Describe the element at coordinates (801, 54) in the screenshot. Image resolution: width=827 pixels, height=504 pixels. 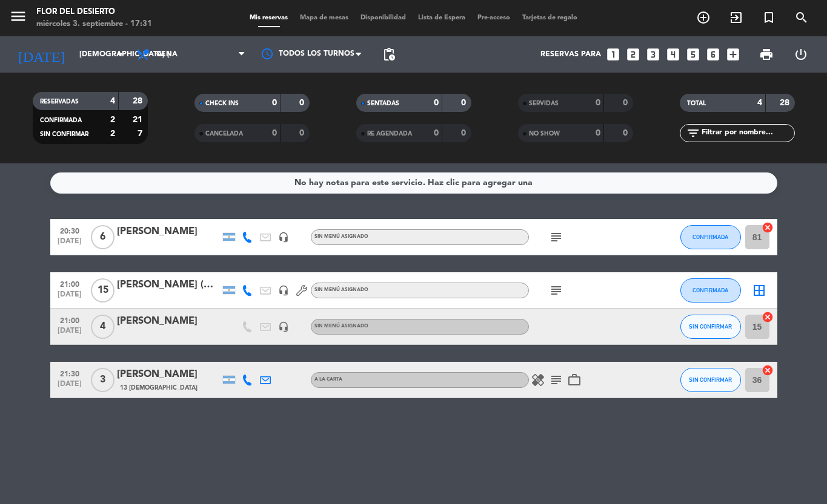
I see `i: power_settings_new` at that location.